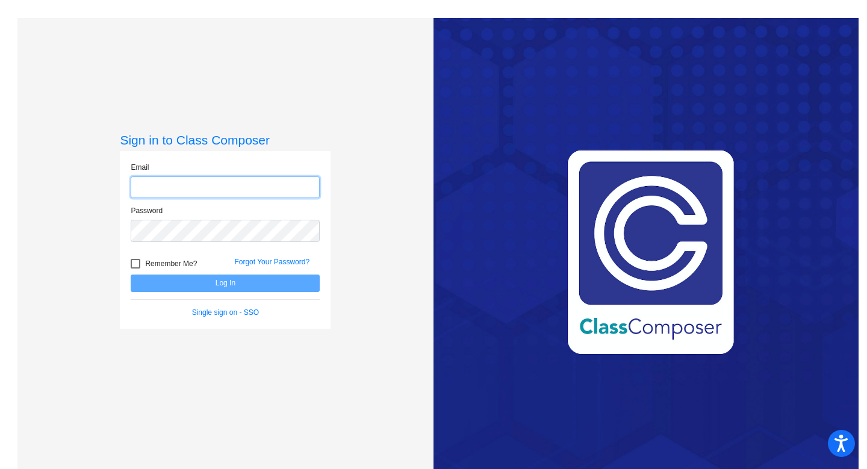  I want to click on a: Forgot Your Password?, so click(272, 262).